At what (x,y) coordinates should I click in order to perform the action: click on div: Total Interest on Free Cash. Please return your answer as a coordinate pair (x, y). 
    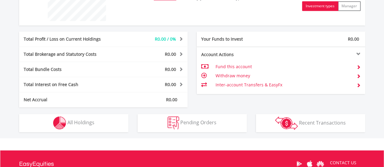
    Looking at the image, I should click on (68, 85).